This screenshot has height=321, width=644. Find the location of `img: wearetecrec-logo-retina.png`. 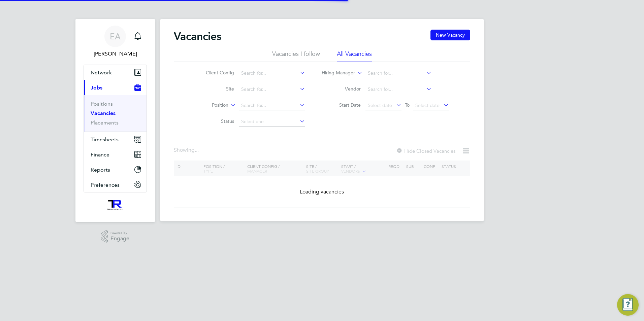

img: wearetecrec-logo-retina.png is located at coordinates (115, 204).